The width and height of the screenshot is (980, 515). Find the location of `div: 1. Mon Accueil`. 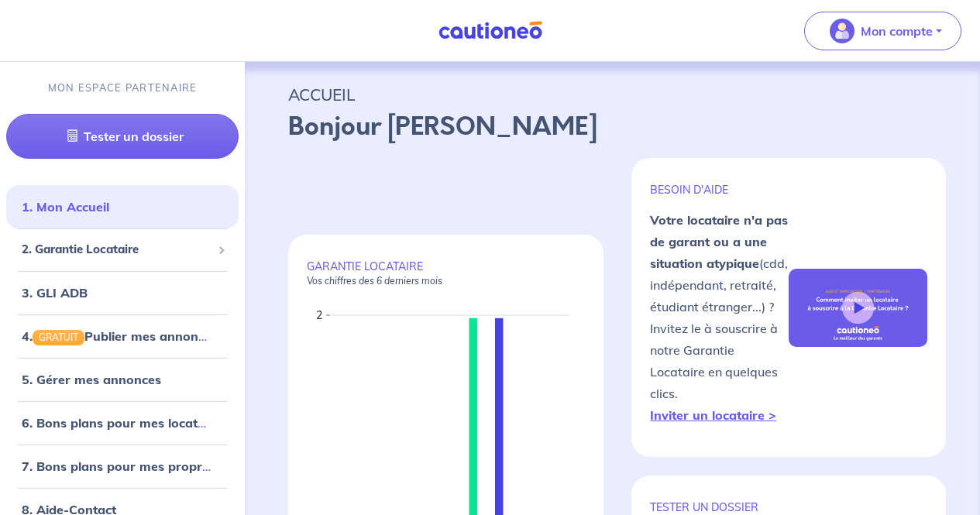

div: 1. Mon Accueil is located at coordinates (122, 206).